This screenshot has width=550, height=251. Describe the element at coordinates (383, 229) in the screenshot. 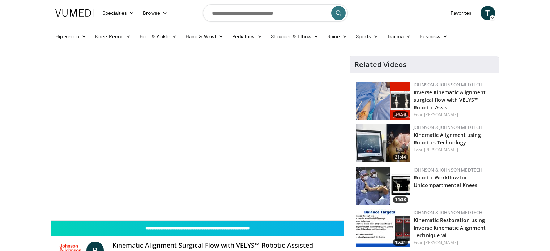

I see `a: 15:21` at that location.